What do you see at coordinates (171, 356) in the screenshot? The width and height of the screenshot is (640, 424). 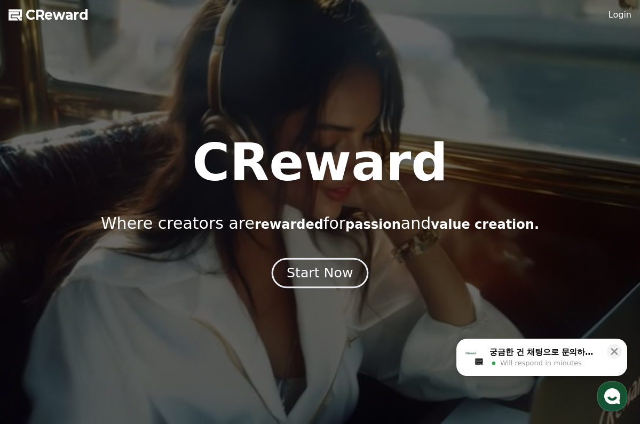 I see `span: Settings` at bounding box center [171, 356].